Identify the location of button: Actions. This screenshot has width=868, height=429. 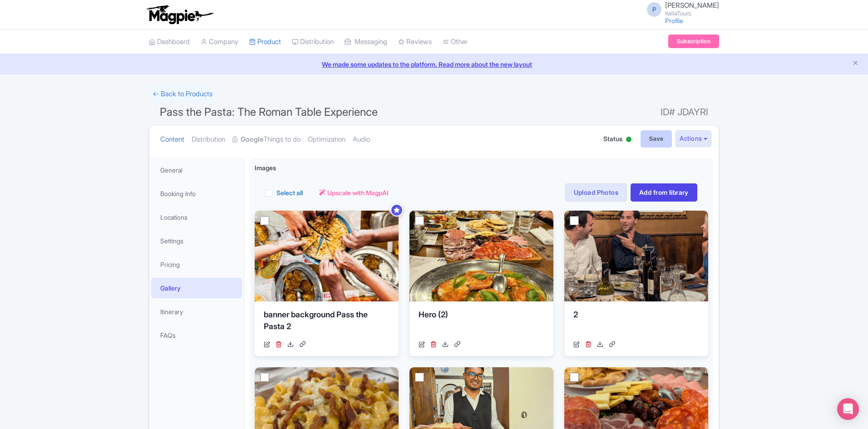
(693, 139).